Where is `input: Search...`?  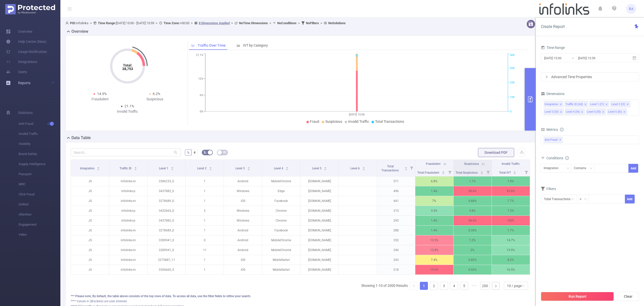 input: Search... is located at coordinates (126, 152).